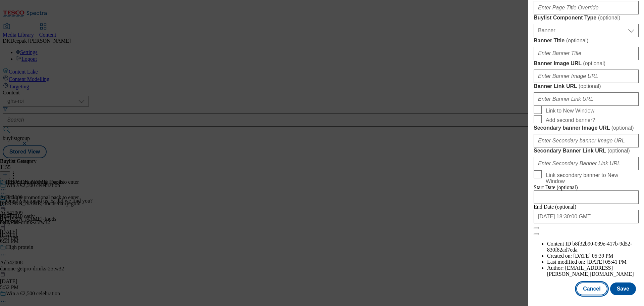  What do you see at coordinates (586, 86) in the screenshot?
I see `label: Banner Link URL` at bounding box center [586, 86].